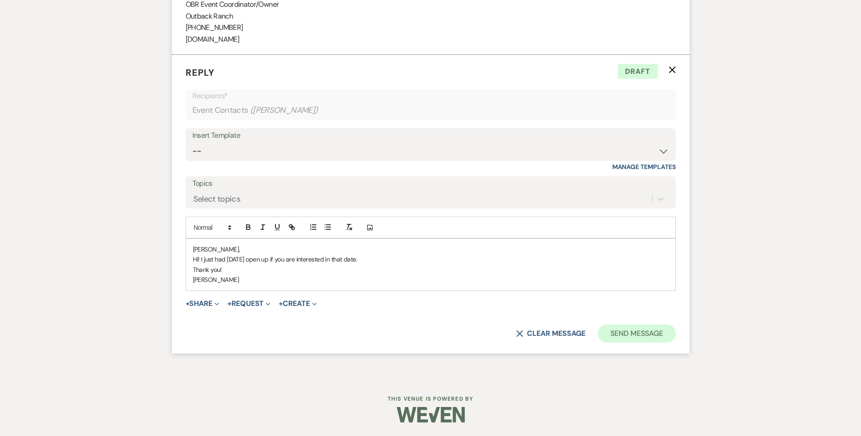 The height and width of the screenshot is (436, 861). What do you see at coordinates (217, 199) in the screenshot?
I see `div: Select topics` at bounding box center [217, 199].